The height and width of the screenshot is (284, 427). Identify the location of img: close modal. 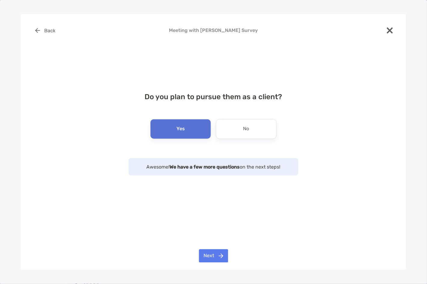
(390, 30).